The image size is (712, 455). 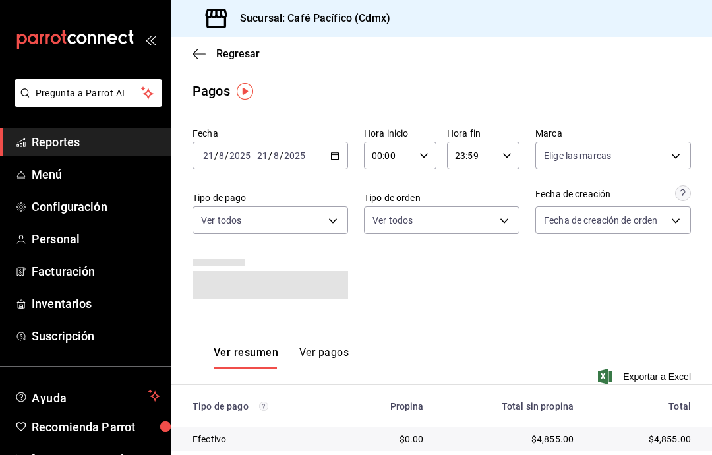 What do you see at coordinates (270, 198) in the screenshot?
I see `label: Tipo de pago` at bounding box center [270, 198].